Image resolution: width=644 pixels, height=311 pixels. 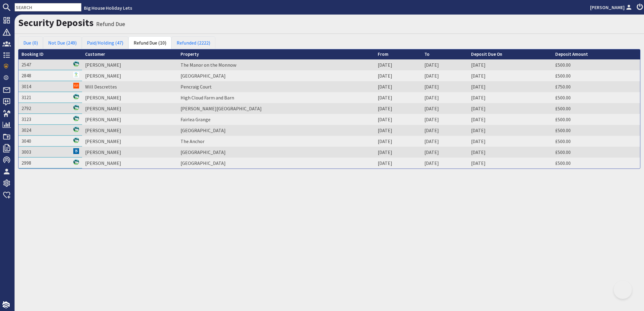 What do you see at coordinates (26, 163) in the screenshot?
I see `a: 2998Referer: Big House Holiday Lets` at bounding box center [26, 163].